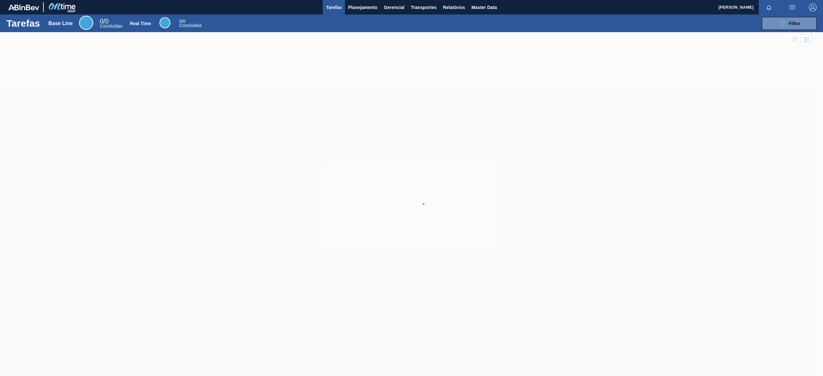  I want to click on img: TNhmsLtSVTkK8tSr43FrP2fwEKptu5GPRR3wAAAABJRU5ErkJggg==, so click(24, 7).